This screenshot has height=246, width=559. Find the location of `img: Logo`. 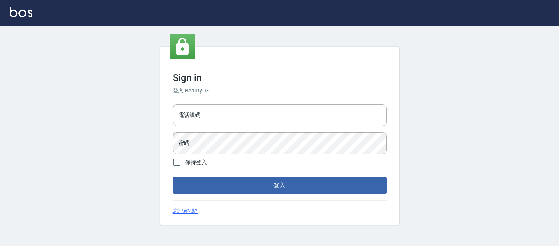

img: Logo is located at coordinates (21, 12).